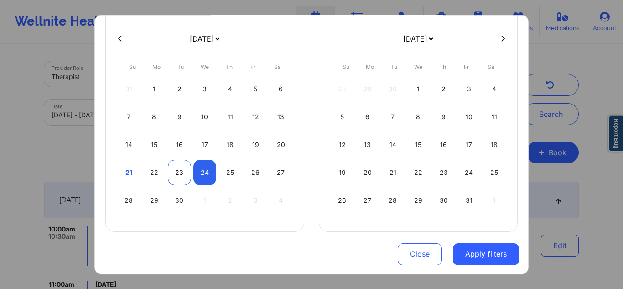  What do you see at coordinates (230, 89) in the screenshot?
I see `div: Thu Sep 04 2025` at bounding box center [230, 89].